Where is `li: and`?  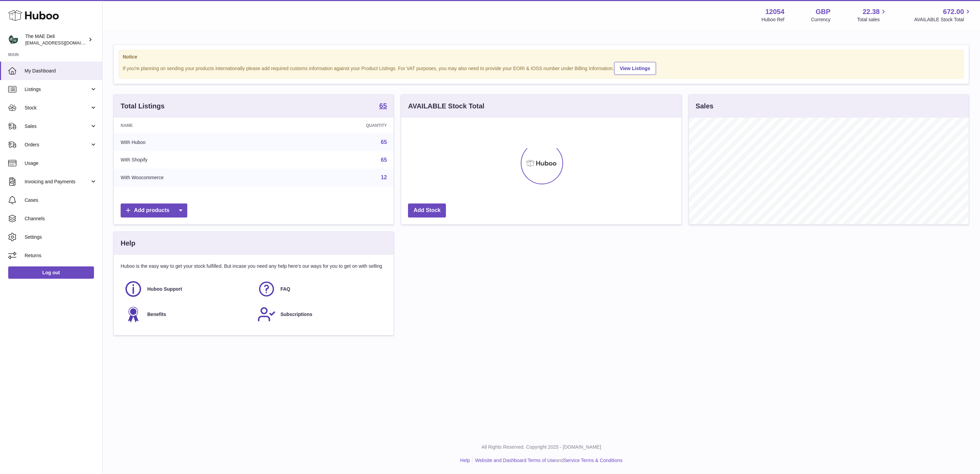 li: and is located at coordinates (547, 460).